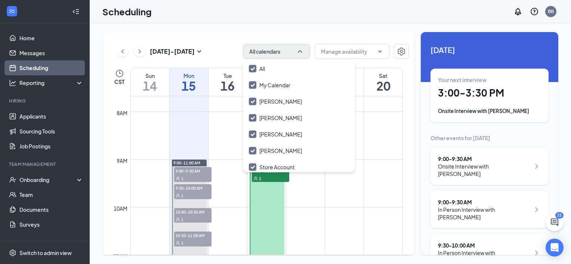  What do you see at coordinates (193, 188) in the screenshot?
I see `span: 9:30-10:00 AM` at bounding box center [193, 188].